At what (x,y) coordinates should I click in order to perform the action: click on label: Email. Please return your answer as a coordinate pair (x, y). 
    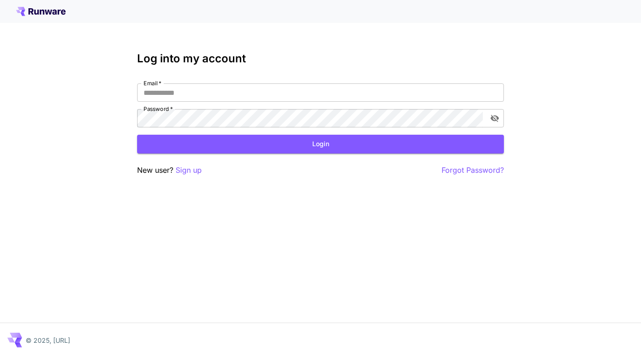
    Looking at the image, I should click on (152, 83).